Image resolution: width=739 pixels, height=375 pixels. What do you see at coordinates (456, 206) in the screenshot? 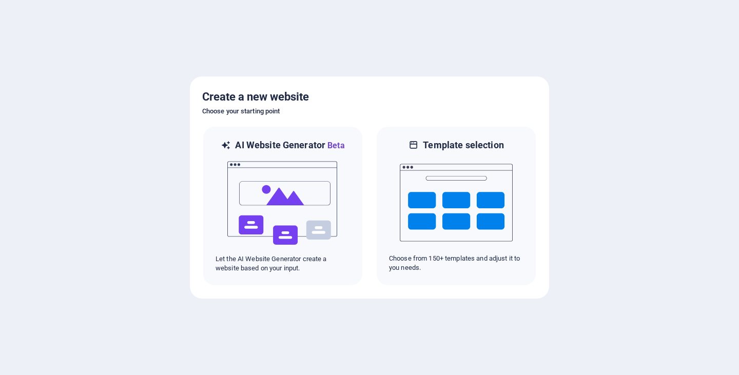
I see `div: Template selectionChoose from 150+ templates and adjust it to you needs.` at bounding box center [456, 206].